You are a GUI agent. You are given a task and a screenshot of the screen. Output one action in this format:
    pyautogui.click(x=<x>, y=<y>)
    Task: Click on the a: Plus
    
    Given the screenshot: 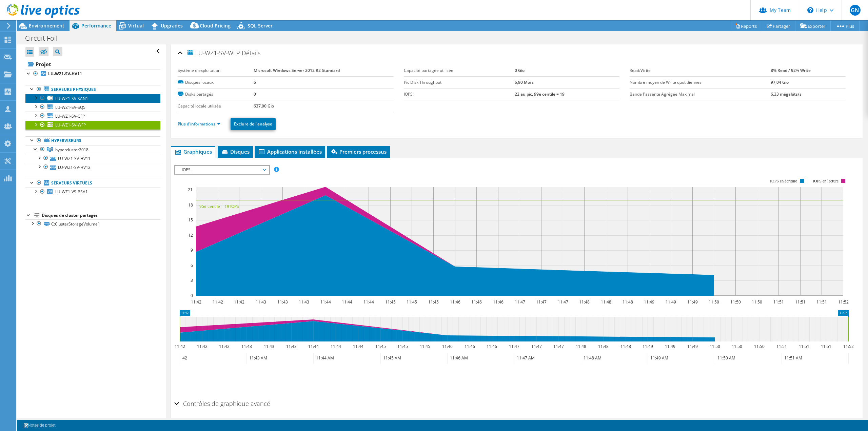 What is the action you would take?
    pyautogui.click(x=845, y=26)
    